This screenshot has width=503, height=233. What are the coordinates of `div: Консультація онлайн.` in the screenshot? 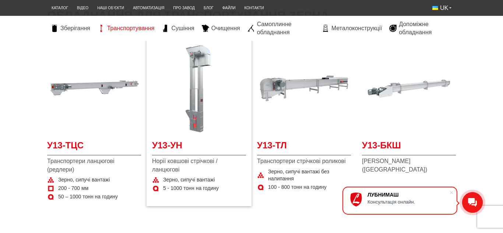 It's located at (409, 202).